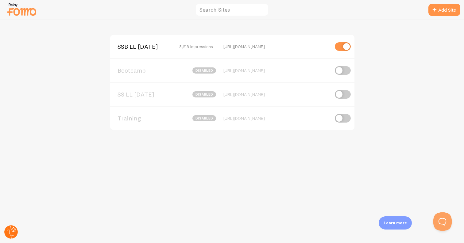 Image resolution: width=464 pixels, height=243 pixels. What do you see at coordinates (198, 47) in the screenshot?
I see `span: 5,218 Impressions -` at bounding box center [198, 47].